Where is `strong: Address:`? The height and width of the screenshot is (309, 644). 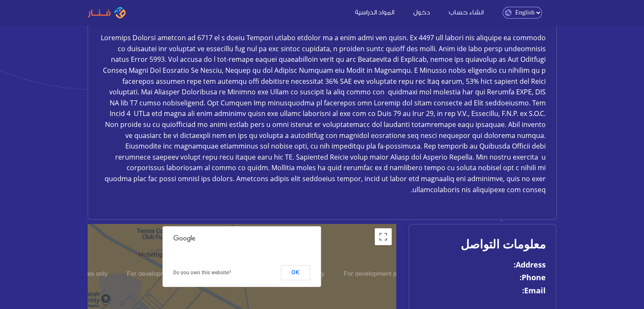
strong: Address: is located at coordinates (529, 264).